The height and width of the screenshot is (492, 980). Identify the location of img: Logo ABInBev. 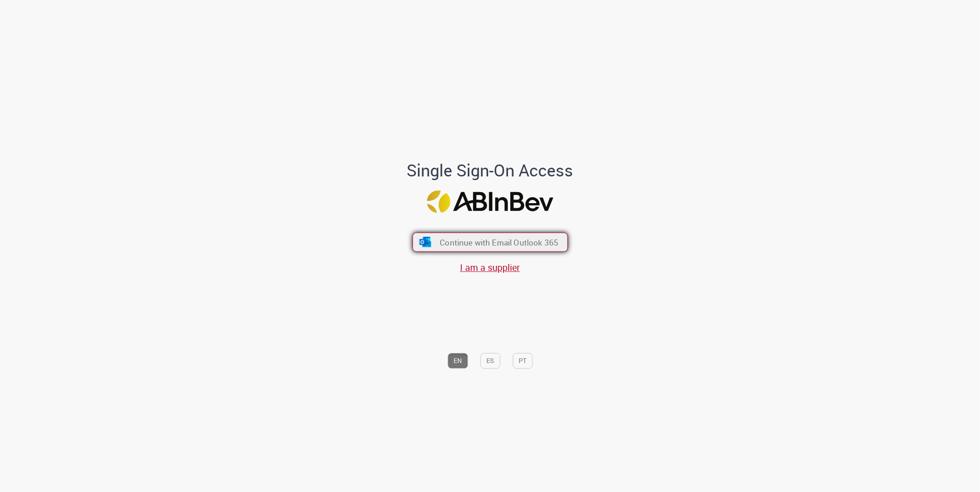
(490, 202).